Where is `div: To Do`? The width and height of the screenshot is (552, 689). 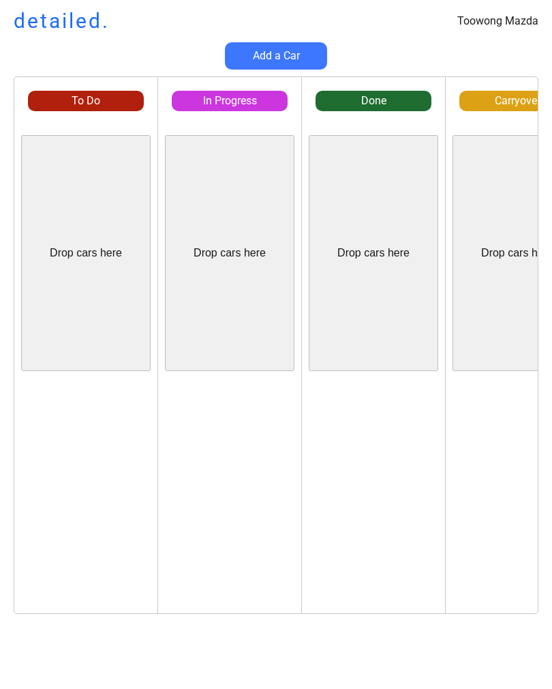 div: To Do is located at coordinates (86, 101).